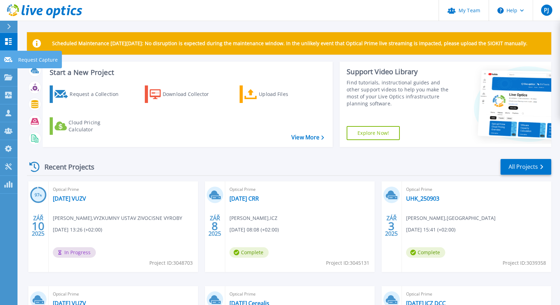 This screenshot has width=560, height=305. What do you see at coordinates (38, 60) in the screenshot?
I see `p: Request Capture` at bounding box center [38, 60].